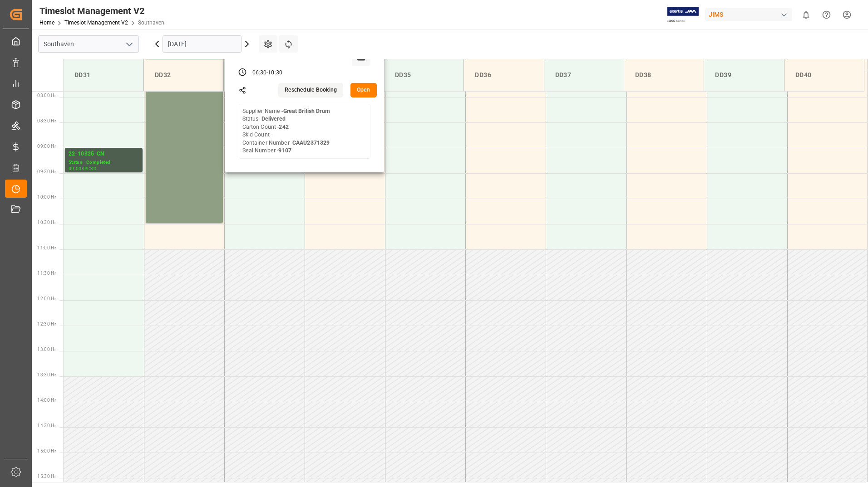  What do you see at coordinates (750, 14) in the screenshot?
I see `button: JIMS` at bounding box center [750, 14].